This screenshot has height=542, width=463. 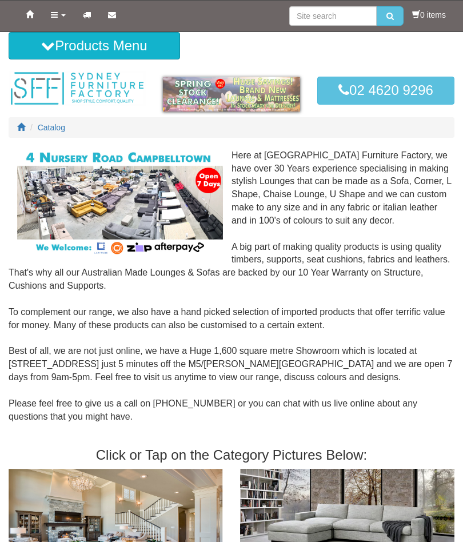 What do you see at coordinates (94, 46) in the screenshot?
I see `button: Products Menu` at bounding box center [94, 46].